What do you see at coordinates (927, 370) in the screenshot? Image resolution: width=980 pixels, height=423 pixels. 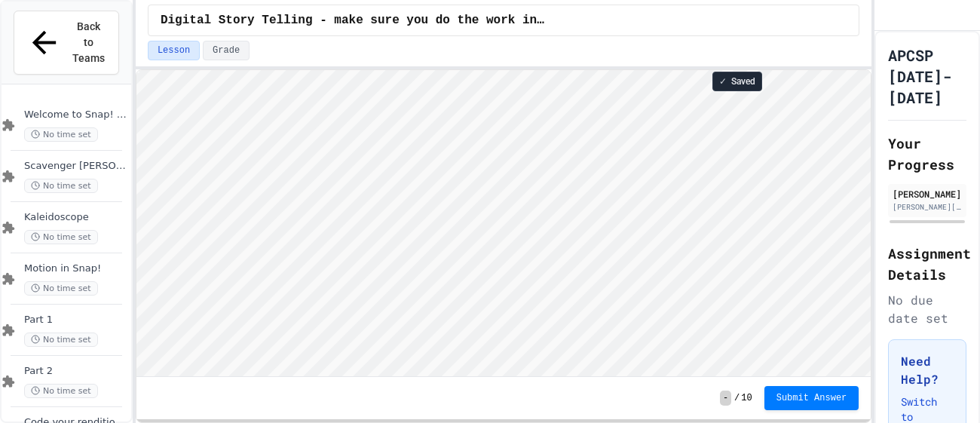 I see `h3: Need Help?` at bounding box center [927, 370].